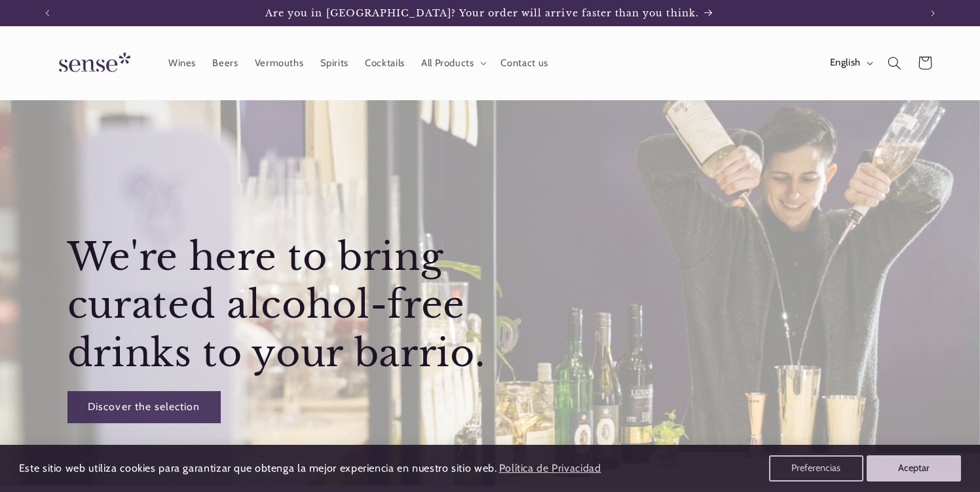 Image resolution: width=980 pixels, height=492 pixels. I want to click on img: Sense, so click(92, 63).